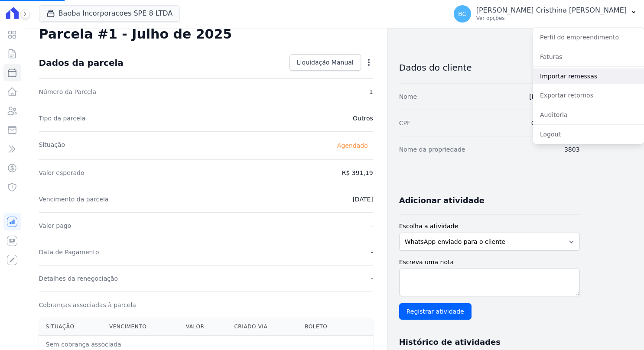 The image size is (644, 350). What do you see at coordinates (325, 63) in the screenshot?
I see `span: Liquidação Manual` at bounding box center [325, 63].